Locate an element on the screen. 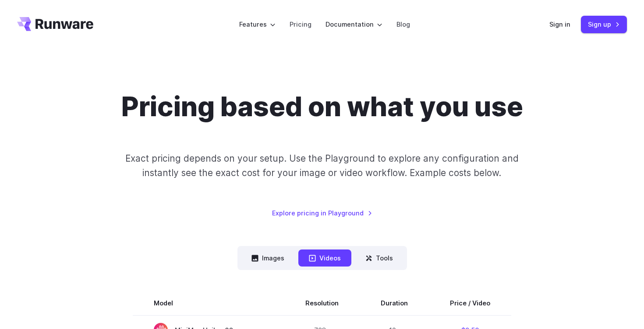  label: Documentation is located at coordinates (354, 24).